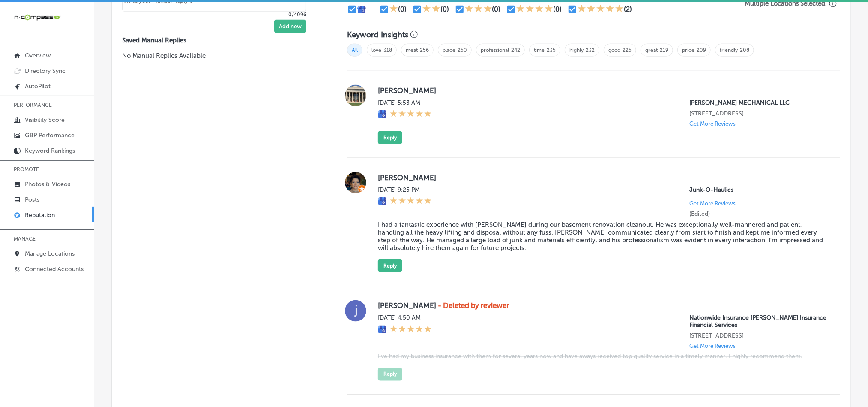  What do you see at coordinates (32, 200) in the screenshot?
I see `p: Posts` at bounding box center [32, 200].